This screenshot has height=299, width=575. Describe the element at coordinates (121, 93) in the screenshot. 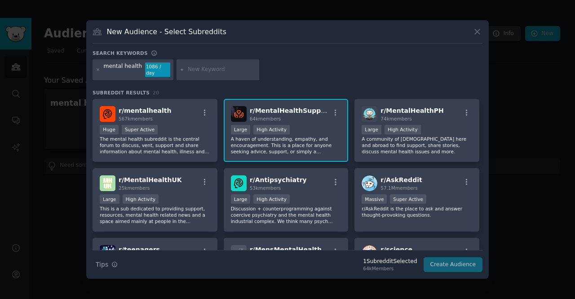

I see `span: Subreddit Results` at that location.